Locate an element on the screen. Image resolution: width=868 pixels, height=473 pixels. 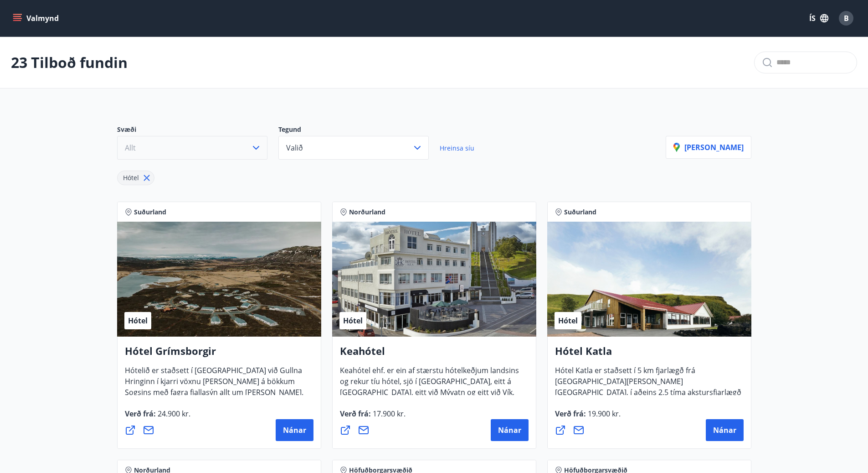
button: Allt is located at coordinates (193, 148).